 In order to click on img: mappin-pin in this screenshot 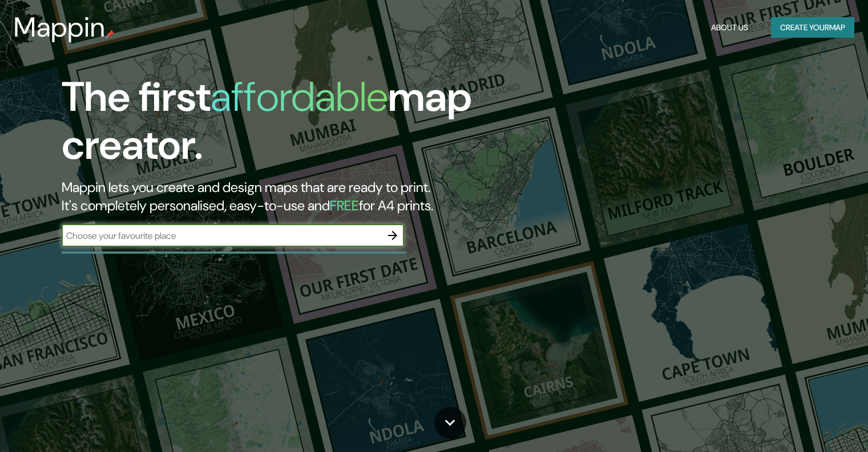, I will do `click(110, 35)`.